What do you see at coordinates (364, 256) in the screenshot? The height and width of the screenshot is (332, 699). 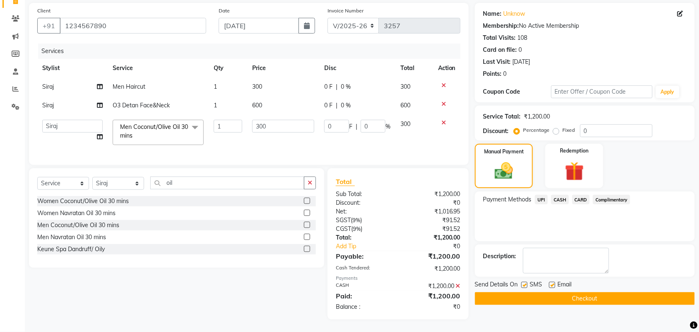 I see `div: Payable:` at bounding box center [364, 256].